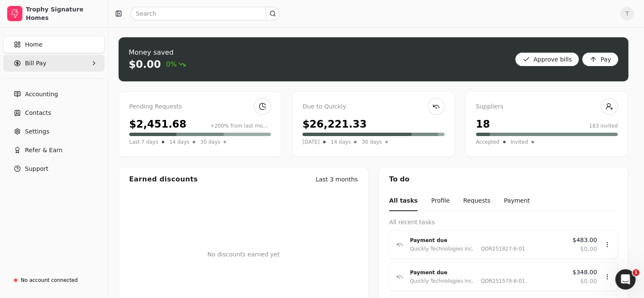  I want to click on button: Refer & Earn, so click(54, 150).